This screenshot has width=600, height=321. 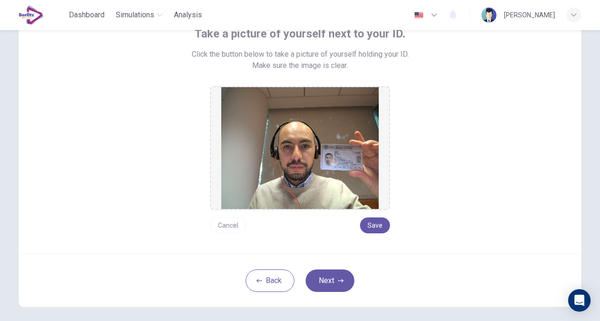 What do you see at coordinates (87, 15) in the screenshot?
I see `button: Dashboard` at bounding box center [87, 15].